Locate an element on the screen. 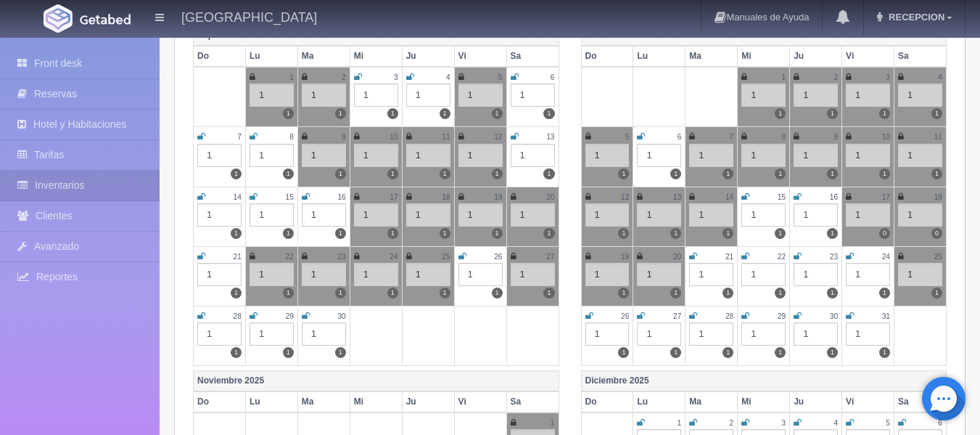  th: Ju is located at coordinates (816, 56).